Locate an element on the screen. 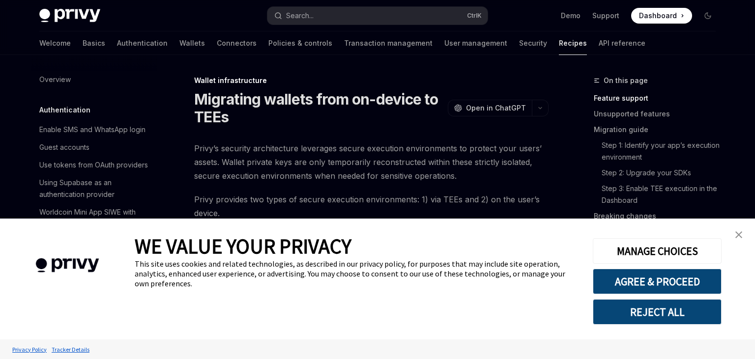 This screenshot has height=359, width=755. a: Guest accounts is located at coordinates (94, 147).